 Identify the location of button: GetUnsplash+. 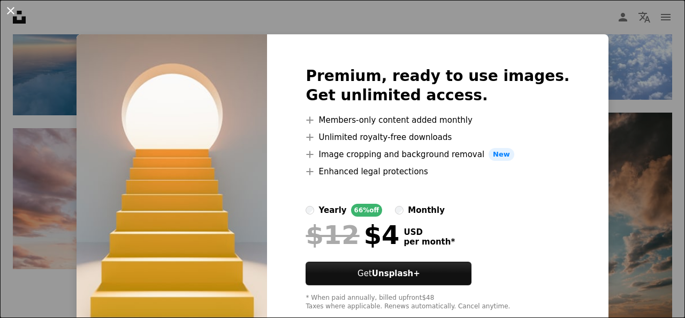
(389, 273).